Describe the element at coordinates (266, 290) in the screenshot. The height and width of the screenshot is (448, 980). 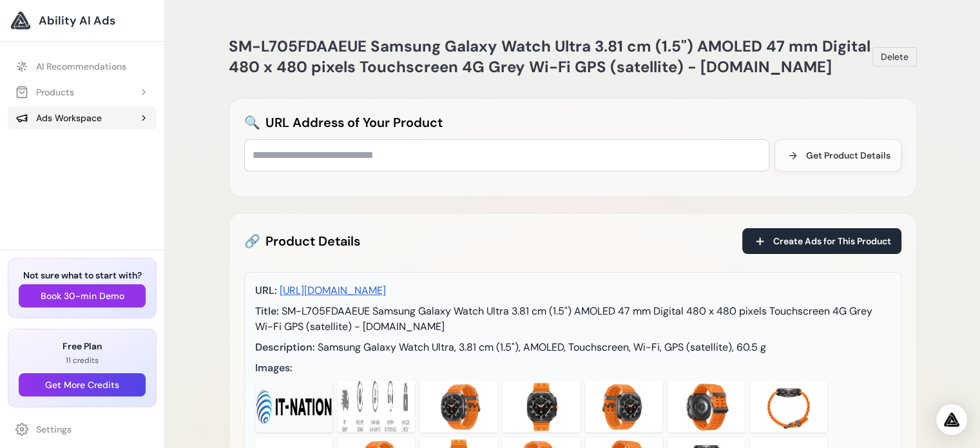
I see `span: URL:` at that location.